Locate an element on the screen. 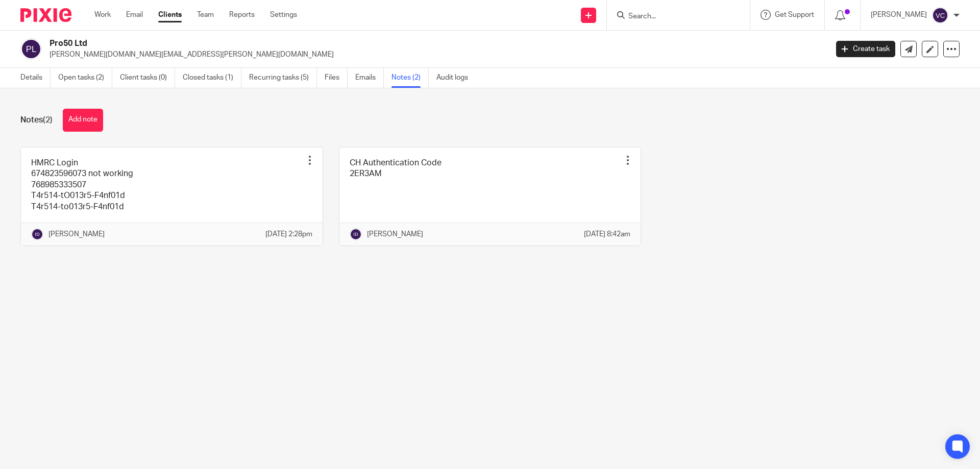 Image resolution: width=980 pixels, height=469 pixels. button: Add note is located at coordinates (83, 120).